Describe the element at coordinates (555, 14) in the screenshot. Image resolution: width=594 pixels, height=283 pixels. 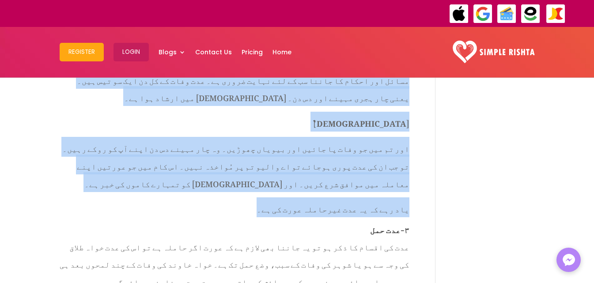
I see `img: JazzCash-icon` at that location.